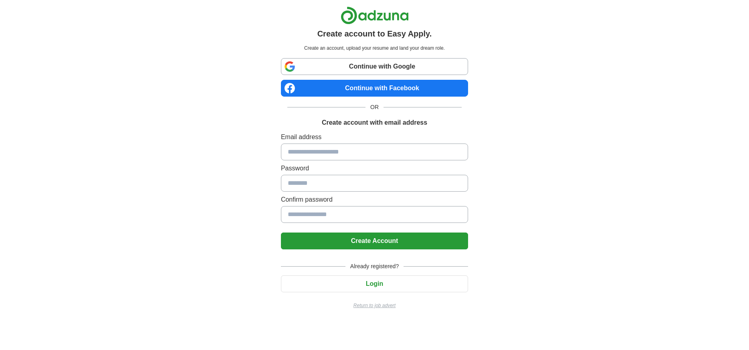  I want to click on a: Continue with Facebook, so click(374, 88).